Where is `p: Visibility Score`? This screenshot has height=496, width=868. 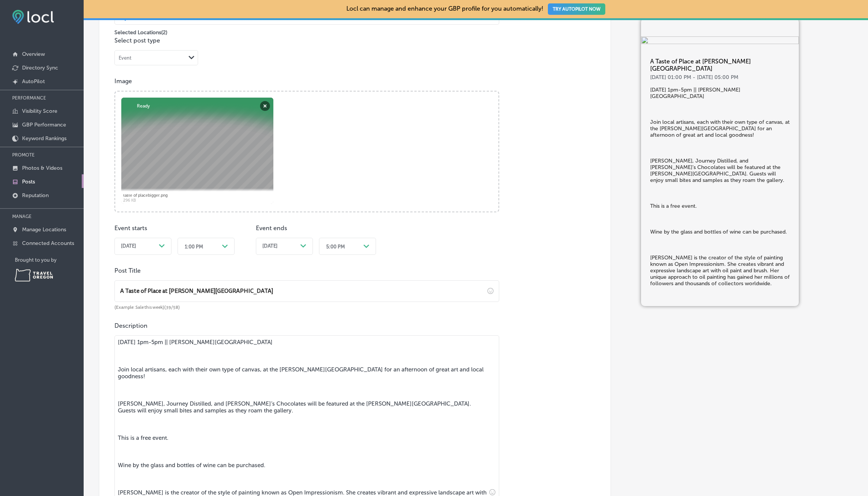
p: Visibility Score is located at coordinates (39, 111).